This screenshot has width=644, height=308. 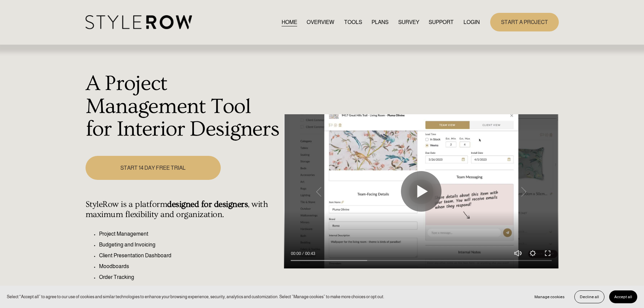 I want to click on h1: A Project Management Tool for Interior Designers, so click(x=183, y=106).